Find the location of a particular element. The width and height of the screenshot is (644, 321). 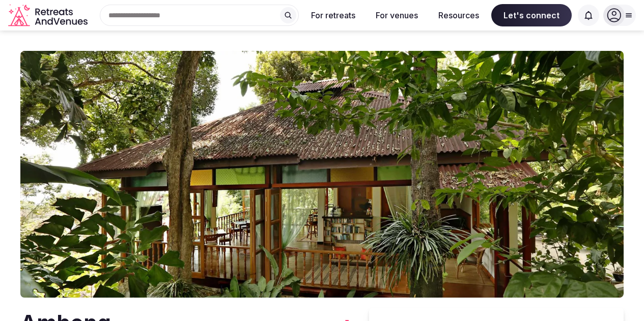

button: For venues is located at coordinates (397, 15).